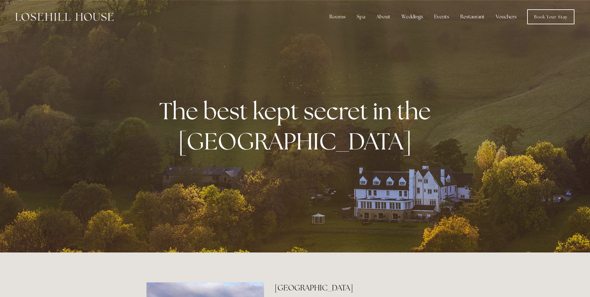 The width and height of the screenshot is (590, 297). Describe the element at coordinates (472, 17) in the screenshot. I see `div: Restaurant` at that location.